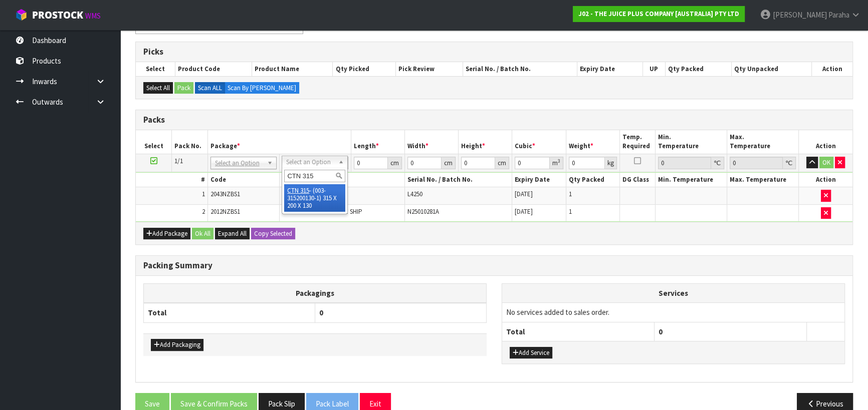  What do you see at coordinates (494, 266) in the screenshot?
I see `h3: Packing Summary` at bounding box center [494, 266].